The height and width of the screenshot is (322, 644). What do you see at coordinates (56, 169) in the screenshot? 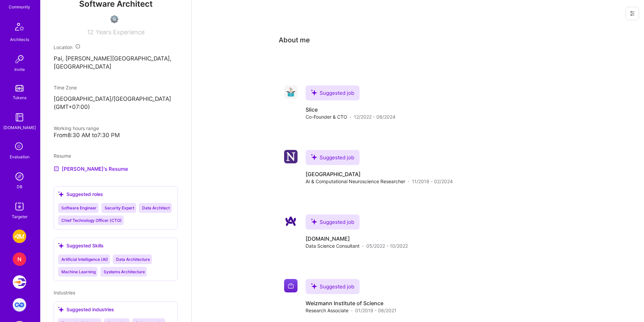
I see `img: Resume` at bounding box center [56, 169].